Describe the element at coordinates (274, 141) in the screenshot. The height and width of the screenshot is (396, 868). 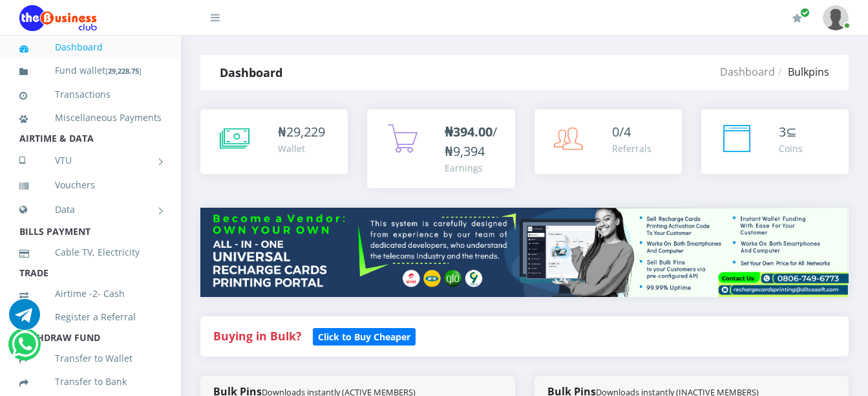
I see `a: ₦29,229 Wallet` at that location.